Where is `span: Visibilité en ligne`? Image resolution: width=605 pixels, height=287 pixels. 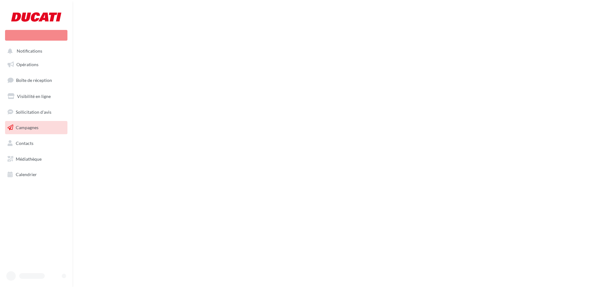
span: Visibilité en ligne is located at coordinates (34, 96).